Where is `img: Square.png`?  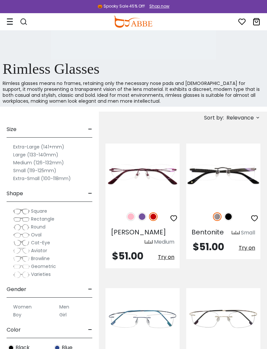 img: Square.png is located at coordinates (21, 211).